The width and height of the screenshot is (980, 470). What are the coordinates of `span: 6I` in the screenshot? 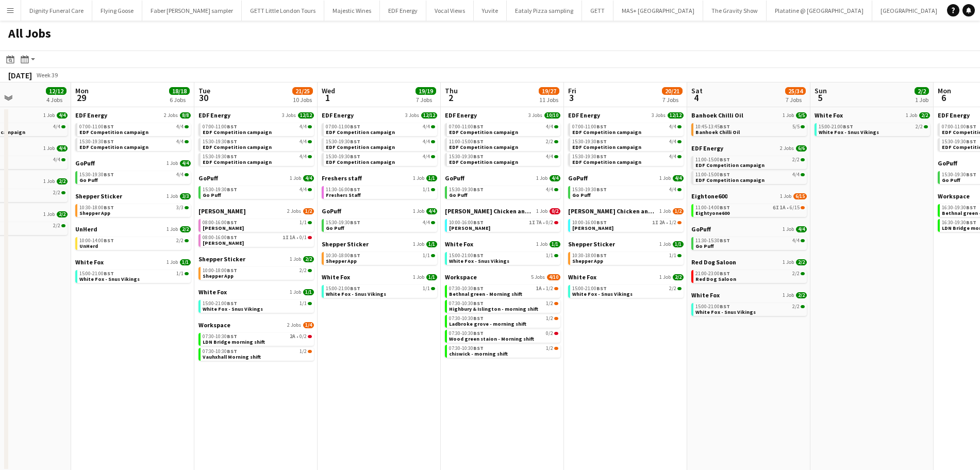 It's located at (776, 207).